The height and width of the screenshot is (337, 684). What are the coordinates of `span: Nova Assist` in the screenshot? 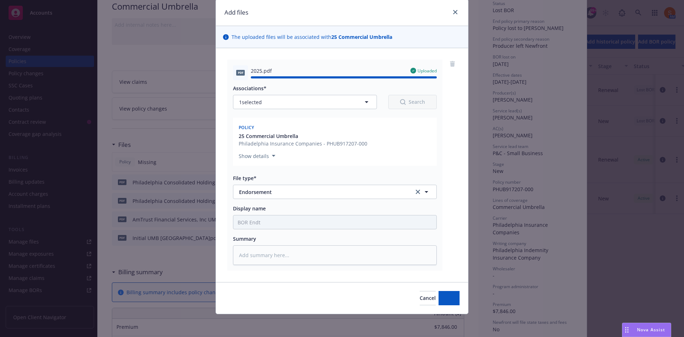 It's located at (651, 329).